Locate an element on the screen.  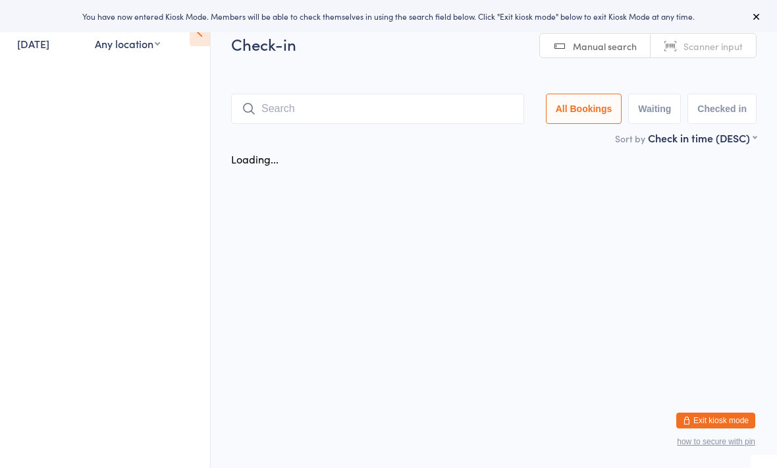
h2: Check-in is located at coordinates (494, 43).